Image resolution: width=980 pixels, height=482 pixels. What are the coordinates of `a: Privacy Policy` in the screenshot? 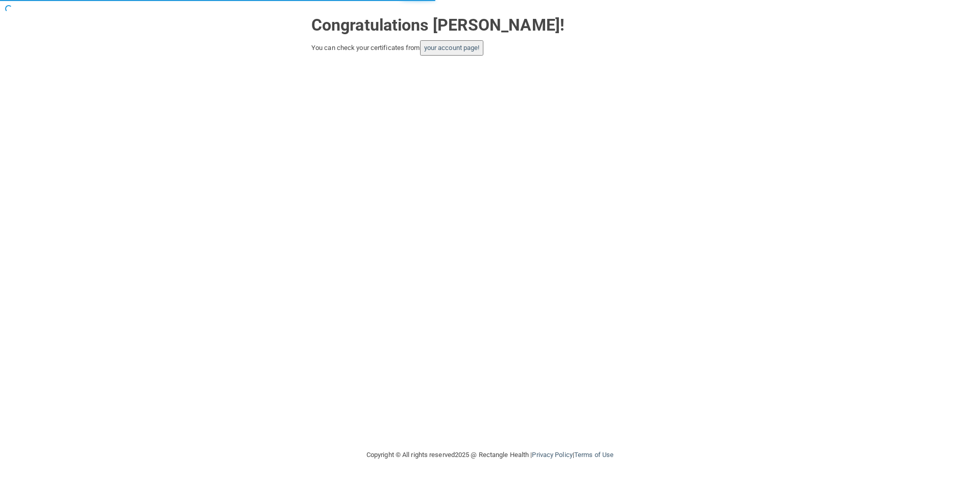 It's located at (551, 454).